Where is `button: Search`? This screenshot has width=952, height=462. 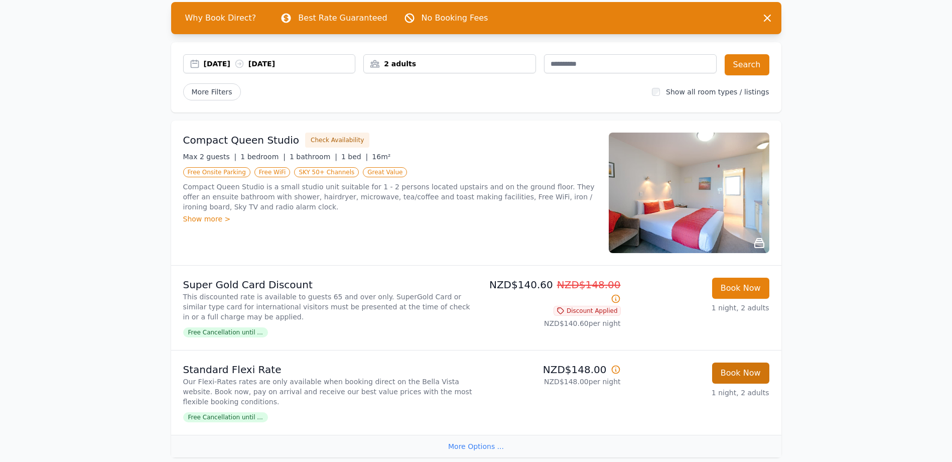
button: Search is located at coordinates (747, 65).